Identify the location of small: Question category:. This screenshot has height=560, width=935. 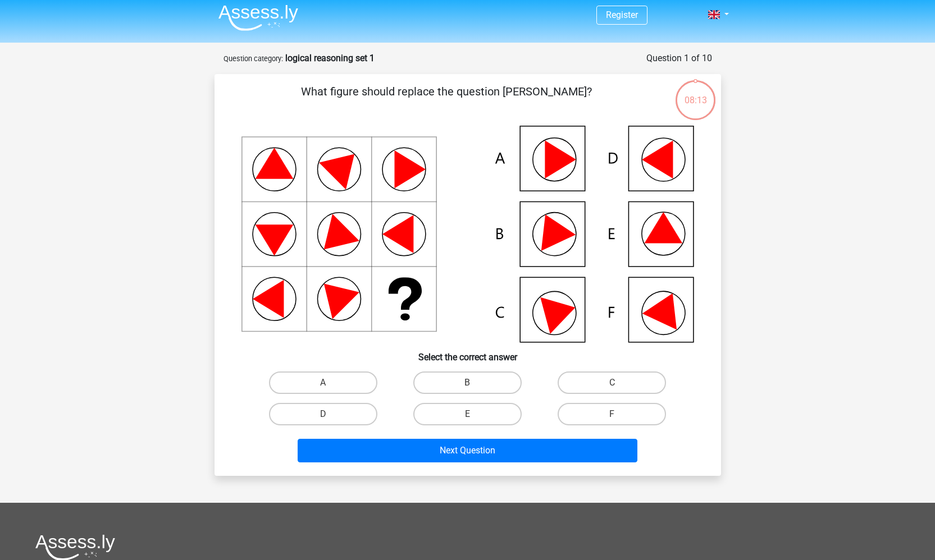
(253, 58).